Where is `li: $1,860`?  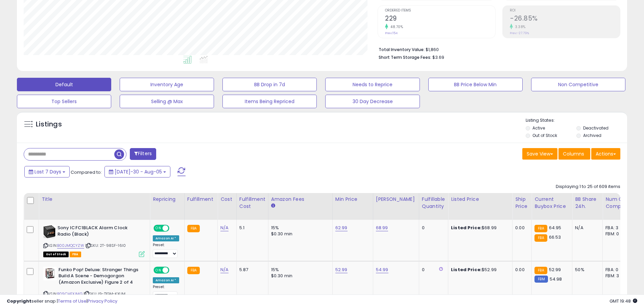
li: $1,860 is located at coordinates (497, 49).